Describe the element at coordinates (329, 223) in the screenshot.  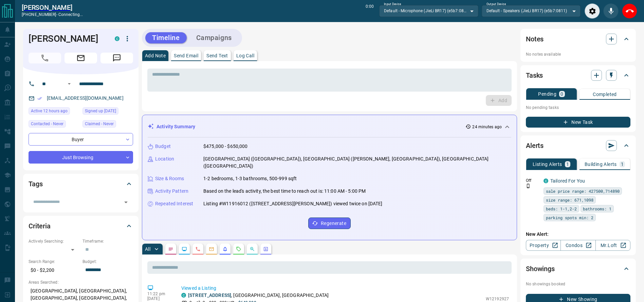
I see `button: Regenerate` at that location.